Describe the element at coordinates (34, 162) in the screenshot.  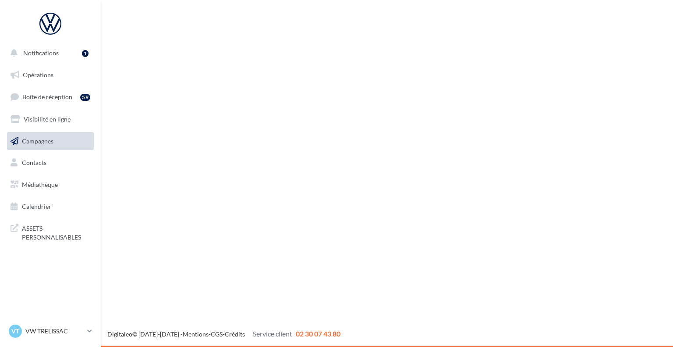
I see `span: Contacts` at that location.